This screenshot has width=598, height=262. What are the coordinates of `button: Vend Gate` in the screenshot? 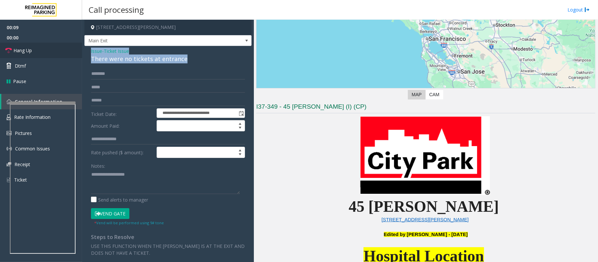 It's located at (110, 214).